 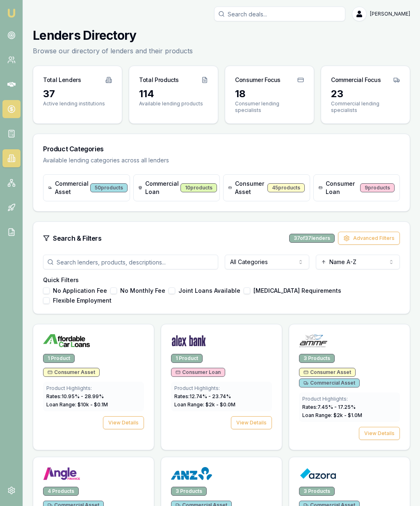 I want to click on span: Loan Range: $ 10 k - $ 0.1 M, so click(x=77, y=405).